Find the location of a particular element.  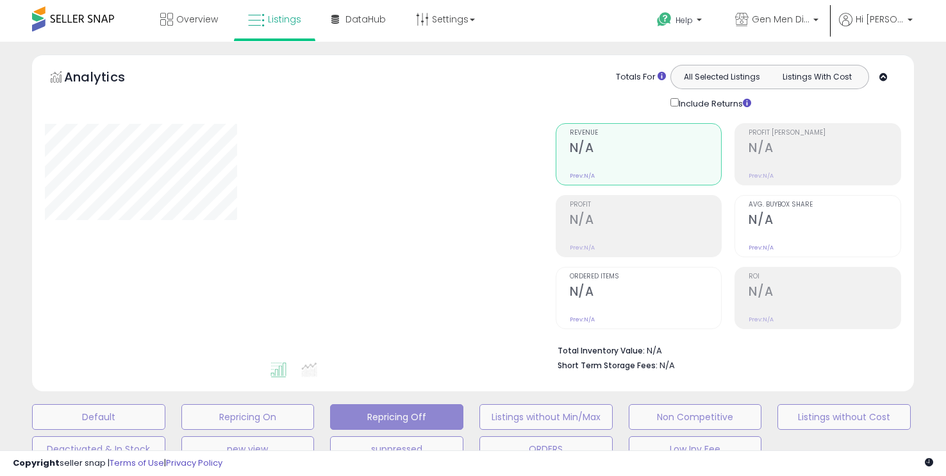

a: Help is located at coordinates (681, 22).